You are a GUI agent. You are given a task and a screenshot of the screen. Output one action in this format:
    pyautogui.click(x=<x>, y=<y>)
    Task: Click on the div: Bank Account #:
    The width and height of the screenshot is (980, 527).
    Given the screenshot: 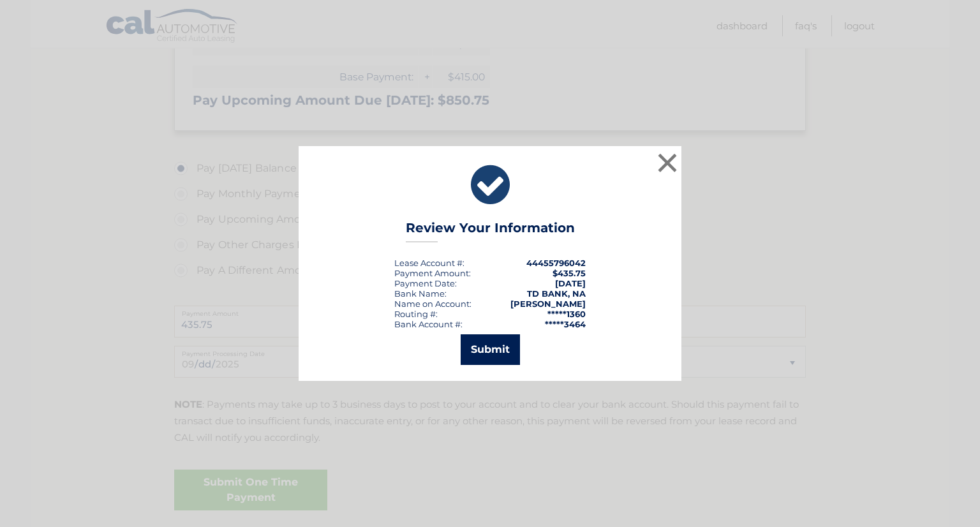 What is the action you would take?
    pyautogui.click(x=428, y=324)
    